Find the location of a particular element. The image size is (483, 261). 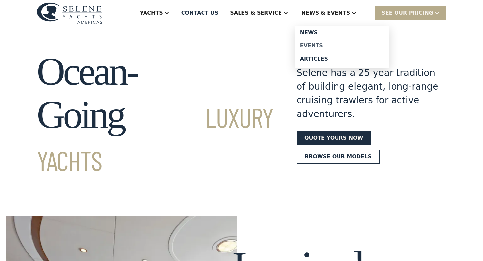

a: Articles is located at coordinates (342, 59).